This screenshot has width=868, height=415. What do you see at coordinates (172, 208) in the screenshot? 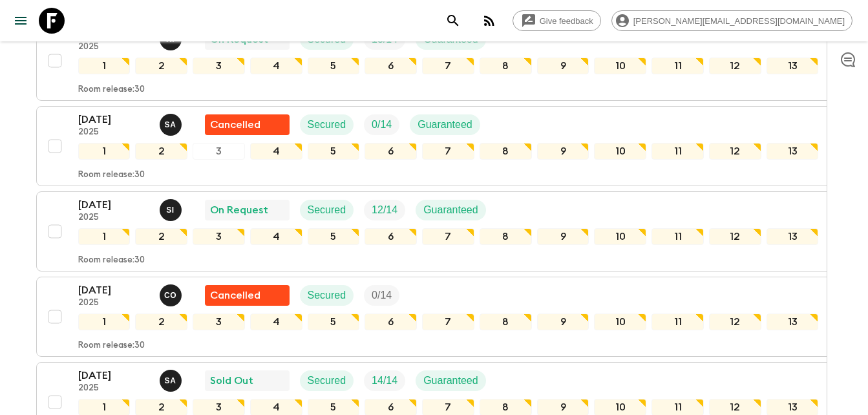
I see `span: Said Isouktan` at bounding box center [172, 208].